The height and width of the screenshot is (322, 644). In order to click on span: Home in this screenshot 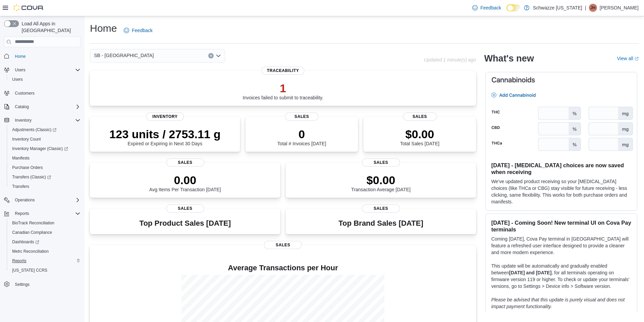, I will do `click(20, 56)`.